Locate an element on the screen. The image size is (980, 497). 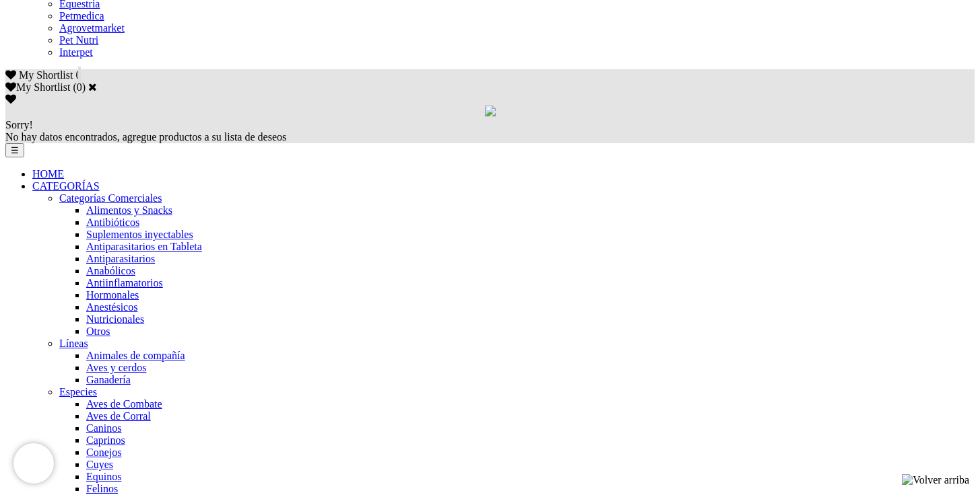
a: Felinos is located at coordinates (102, 489).